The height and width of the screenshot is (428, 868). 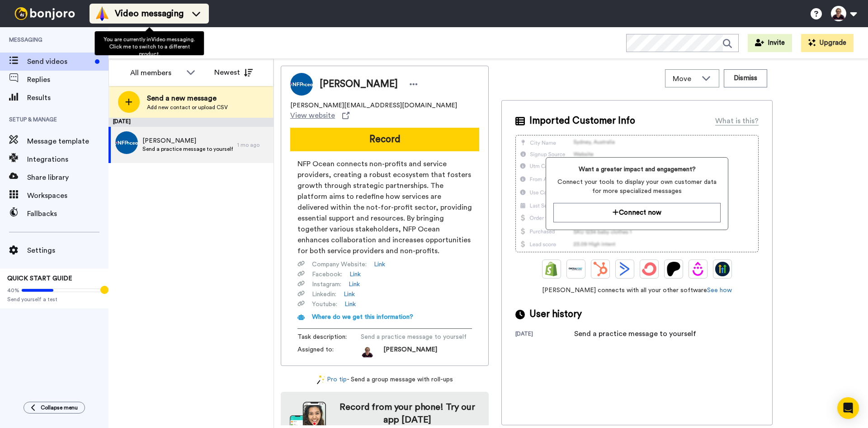 What do you see at coordinates (363, 317) in the screenshot?
I see `span: Where do we get this information?` at bounding box center [363, 317].